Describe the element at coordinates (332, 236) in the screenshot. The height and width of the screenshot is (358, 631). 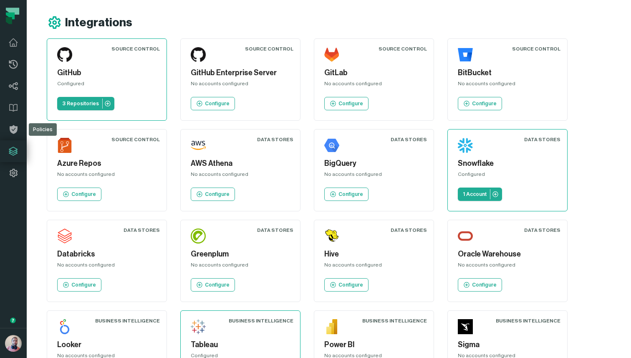
I see `img: Hive` at that location.